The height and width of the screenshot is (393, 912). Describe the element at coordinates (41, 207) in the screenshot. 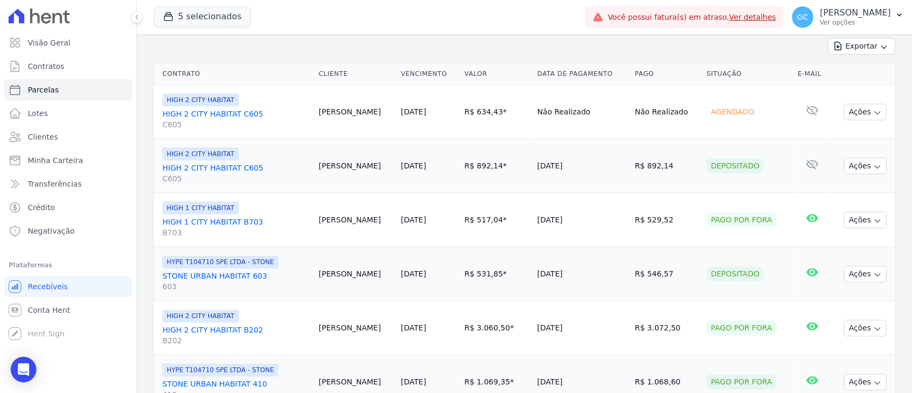

I see `span: Crédito` at that location.